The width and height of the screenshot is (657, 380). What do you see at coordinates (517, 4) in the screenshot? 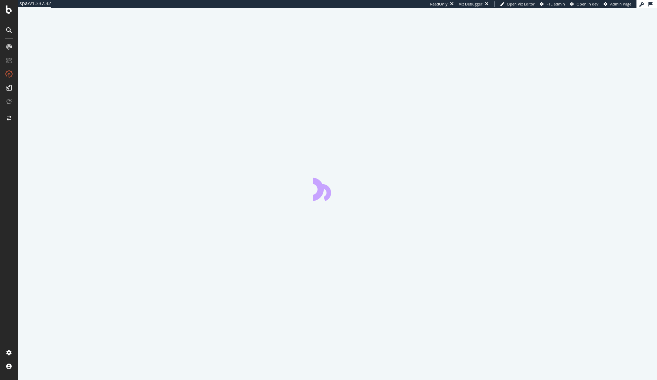
I see `a: Open Viz Editor` at bounding box center [517, 4].